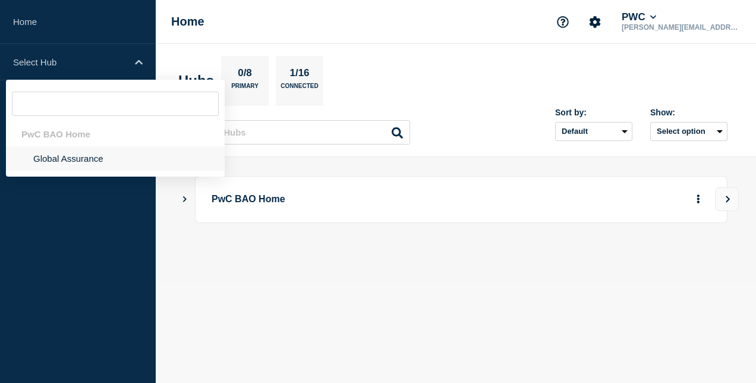 The height and width of the screenshot is (383, 756). What do you see at coordinates (593, 112) in the screenshot?
I see `div: Sort by:` at bounding box center [593, 112].